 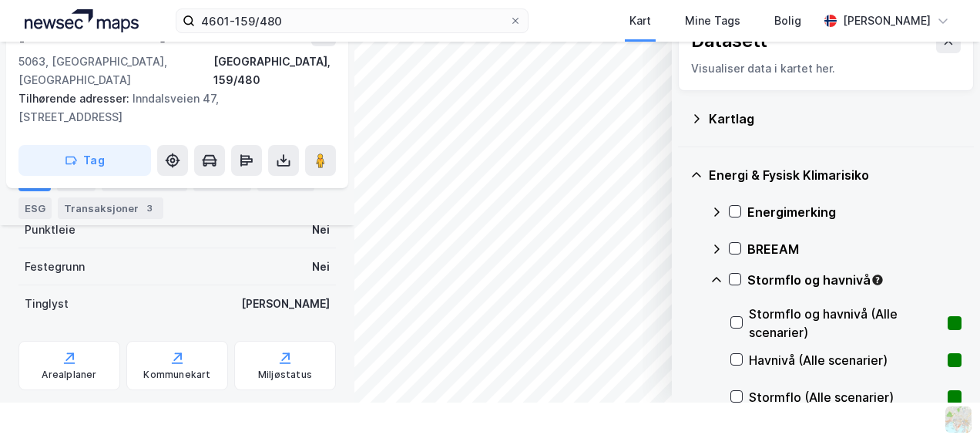 I want to click on div: Energimerking, so click(x=854, y=212).